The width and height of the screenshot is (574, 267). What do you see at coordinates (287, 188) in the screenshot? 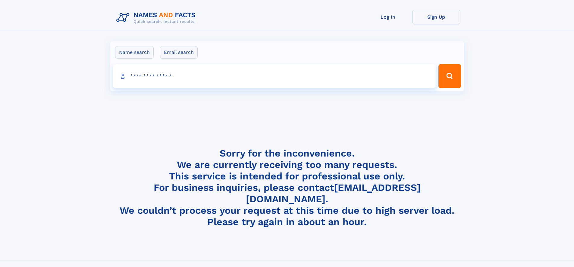
I see `h4: Sorry for the inconvenience. We are currently receiving too many requests. This service is intend...` at bounding box center [287, 188].